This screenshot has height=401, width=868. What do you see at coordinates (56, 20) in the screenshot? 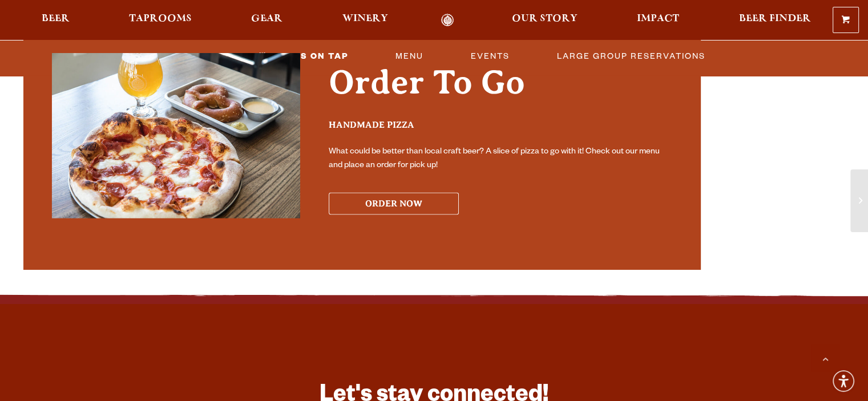
I see `a: Beer` at bounding box center [56, 20].